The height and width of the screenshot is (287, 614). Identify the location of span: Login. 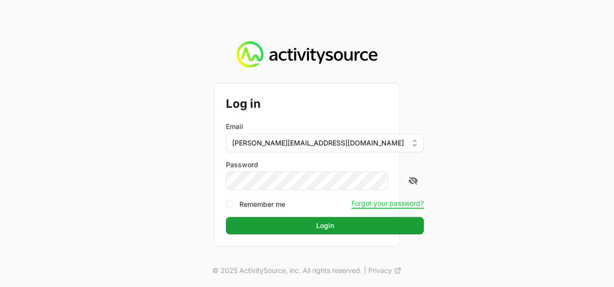
(325, 226).